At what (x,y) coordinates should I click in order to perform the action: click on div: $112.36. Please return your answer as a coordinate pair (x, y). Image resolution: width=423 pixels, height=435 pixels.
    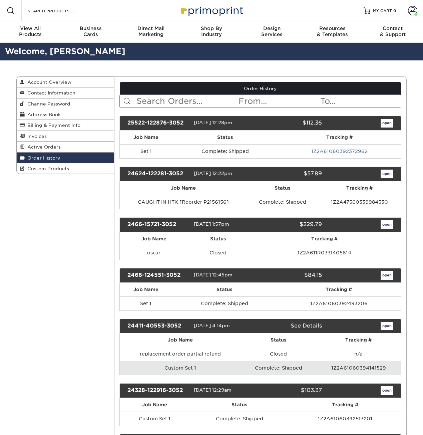
    Looking at the image, I should click on (291, 123).